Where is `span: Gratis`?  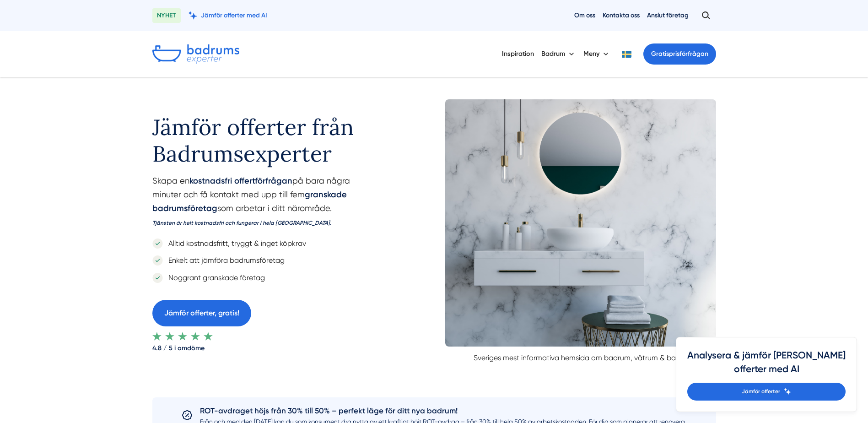
span: Gratis is located at coordinates (660, 54).